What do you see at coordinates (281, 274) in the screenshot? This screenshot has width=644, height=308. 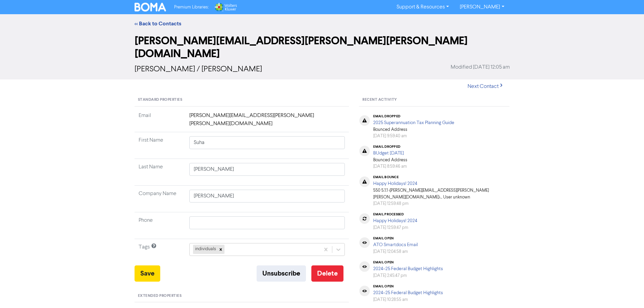 I see `button: Unsubscribe` at bounding box center [281, 274].